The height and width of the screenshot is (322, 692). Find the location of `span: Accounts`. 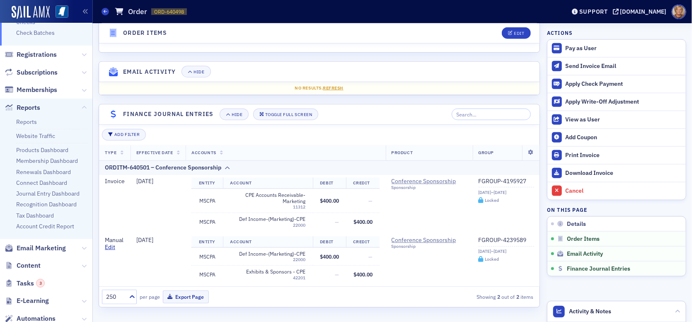

span: Accounts is located at coordinates (204, 153).